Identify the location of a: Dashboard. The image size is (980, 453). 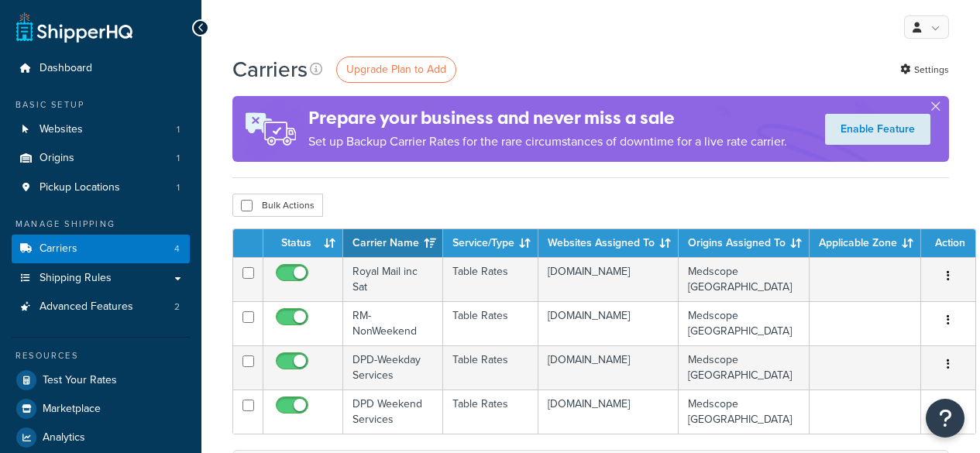
(101, 69).